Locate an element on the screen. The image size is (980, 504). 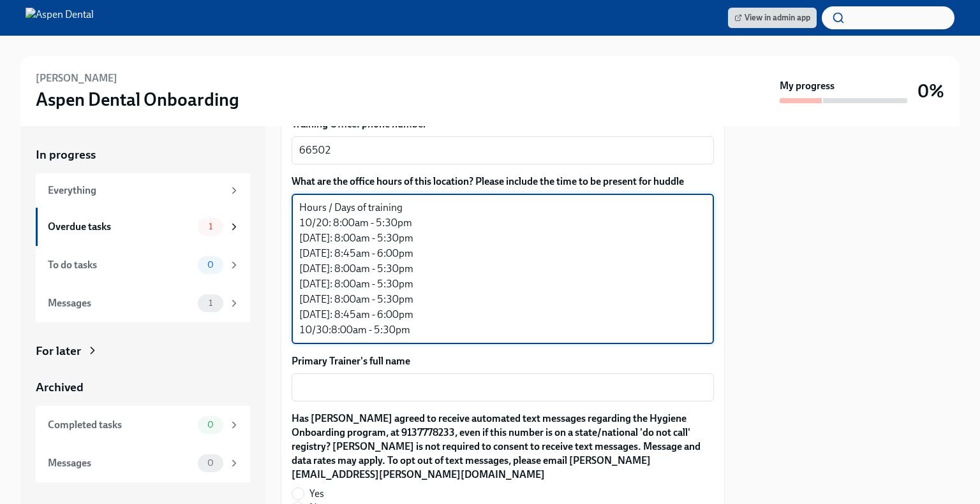
a: Everything is located at coordinates (143, 191).